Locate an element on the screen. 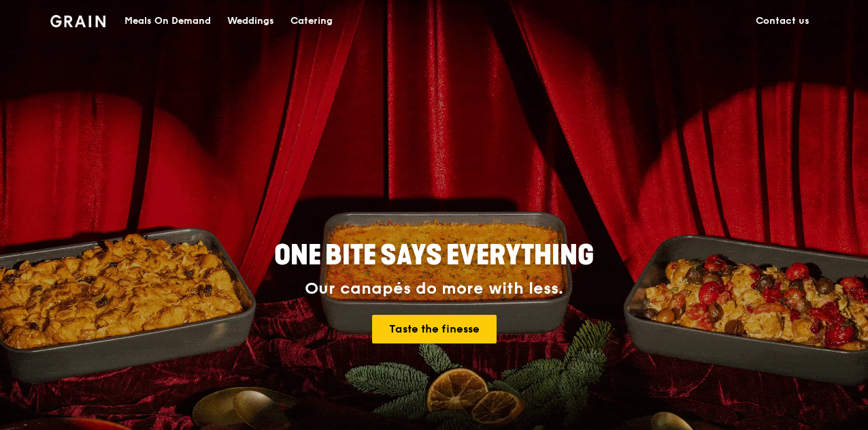 This screenshot has width=868, height=430. div: Catering is located at coordinates (312, 21).